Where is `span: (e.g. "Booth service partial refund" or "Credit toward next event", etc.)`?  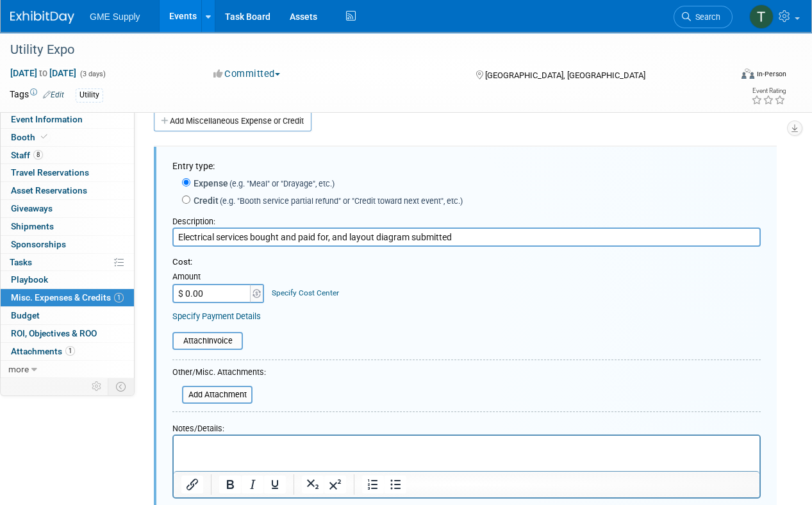 span: (e.g. "Booth service partial refund" or "Credit toward next event", etc.) is located at coordinates (341, 201).